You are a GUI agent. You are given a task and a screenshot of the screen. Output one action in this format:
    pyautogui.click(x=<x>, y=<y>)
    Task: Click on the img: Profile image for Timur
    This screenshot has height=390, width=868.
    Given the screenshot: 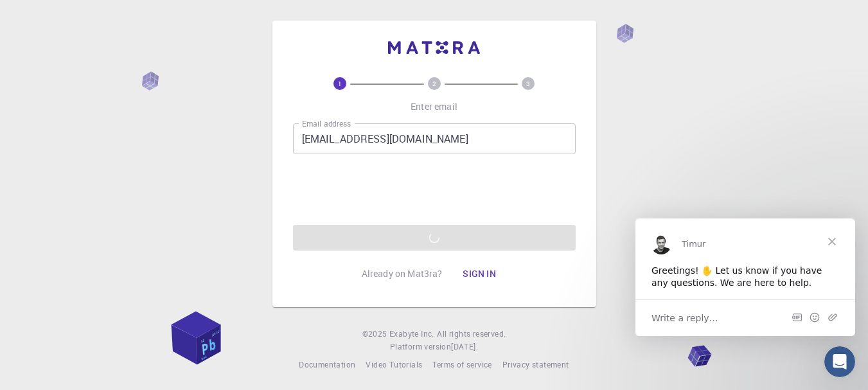 What is the action you would take?
    pyautogui.click(x=26, y=26)
    